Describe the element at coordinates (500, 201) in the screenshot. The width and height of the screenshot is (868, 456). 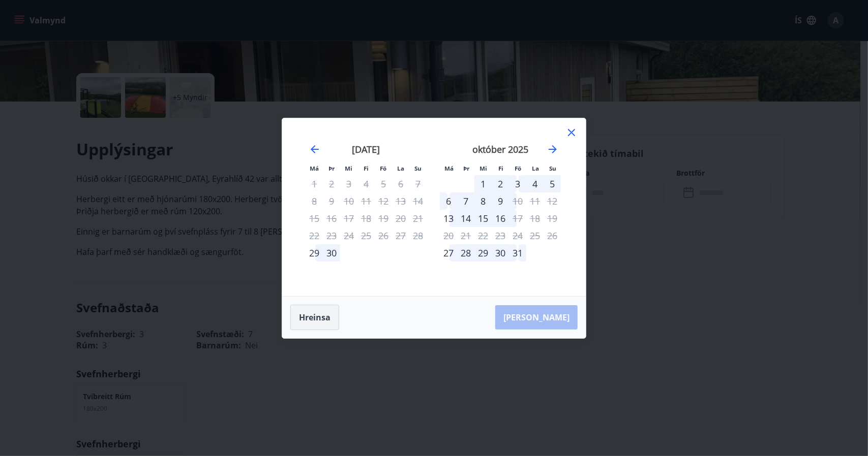
I see `div: 9` at that location.